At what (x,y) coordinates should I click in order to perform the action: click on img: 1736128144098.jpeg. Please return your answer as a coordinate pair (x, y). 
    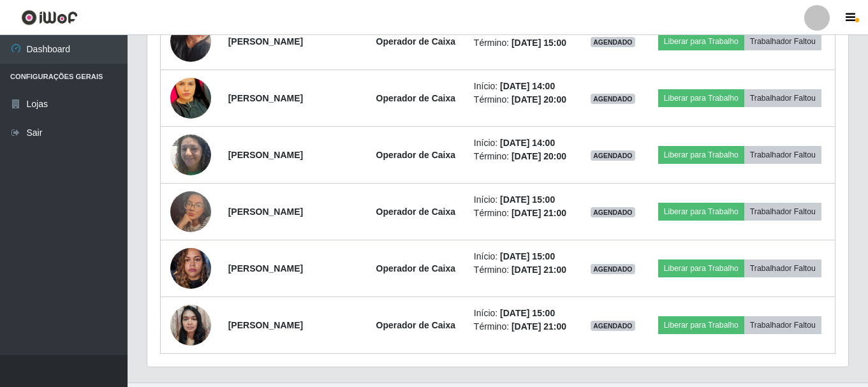
    Looking at the image, I should click on (191, 154).